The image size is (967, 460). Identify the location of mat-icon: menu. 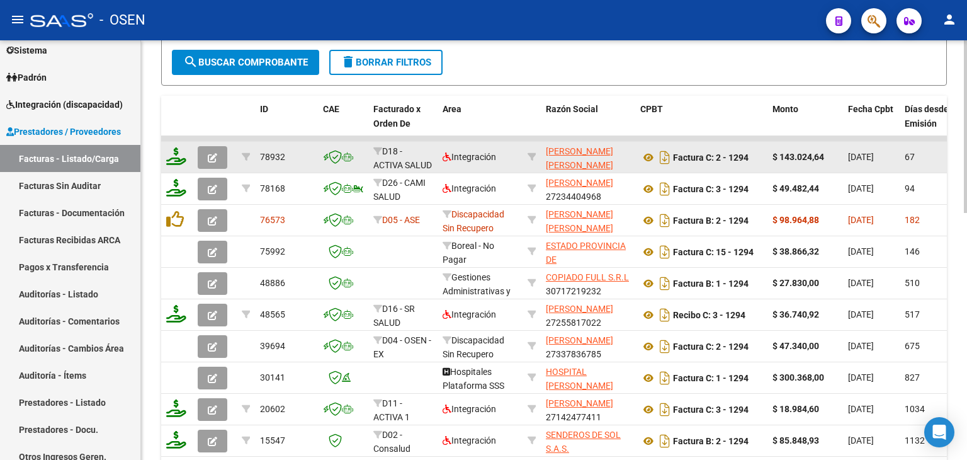
(18, 20).